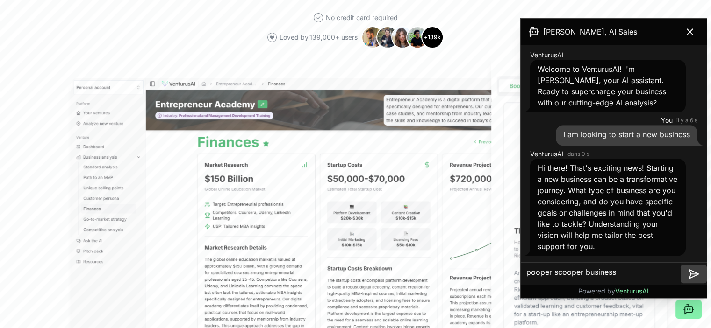 Image resolution: width=711 pixels, height=328 pixels. I want to click on time: dans 0 s, so click(578, 154).